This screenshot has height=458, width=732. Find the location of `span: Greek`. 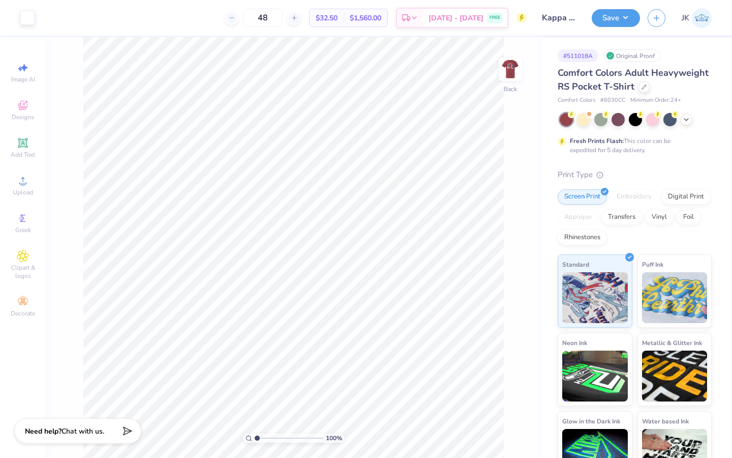

span: Greek is located at coordinates (23, 230).